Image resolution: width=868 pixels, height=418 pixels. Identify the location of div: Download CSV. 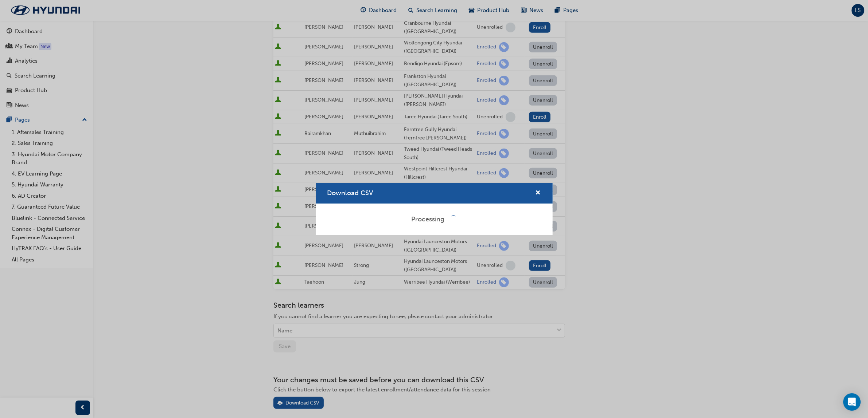
(434, 209).